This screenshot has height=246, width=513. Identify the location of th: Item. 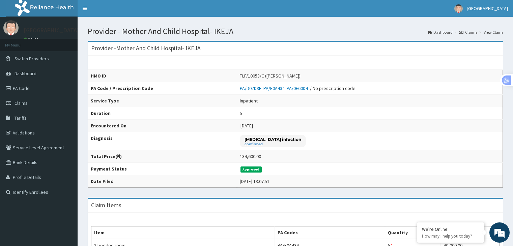
(183, 233).